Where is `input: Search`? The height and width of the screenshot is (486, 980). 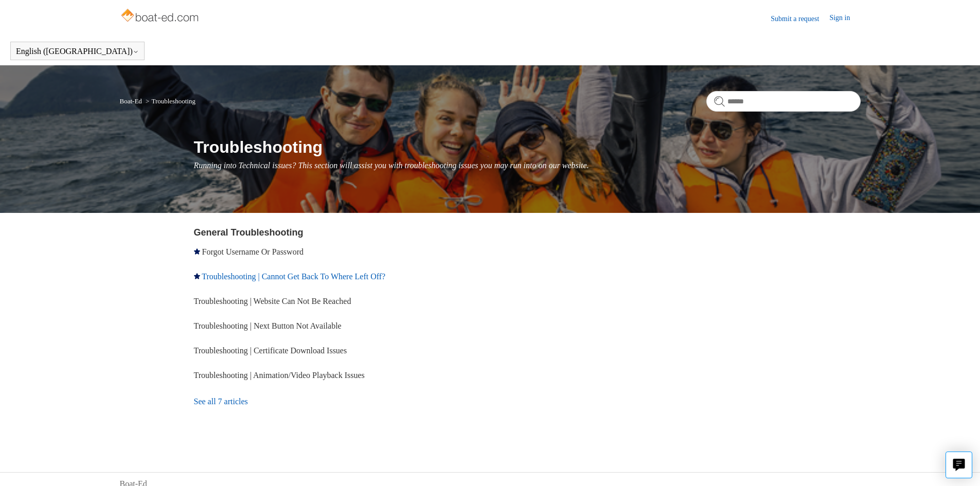
input: Search is located at coordinates (783, 101).